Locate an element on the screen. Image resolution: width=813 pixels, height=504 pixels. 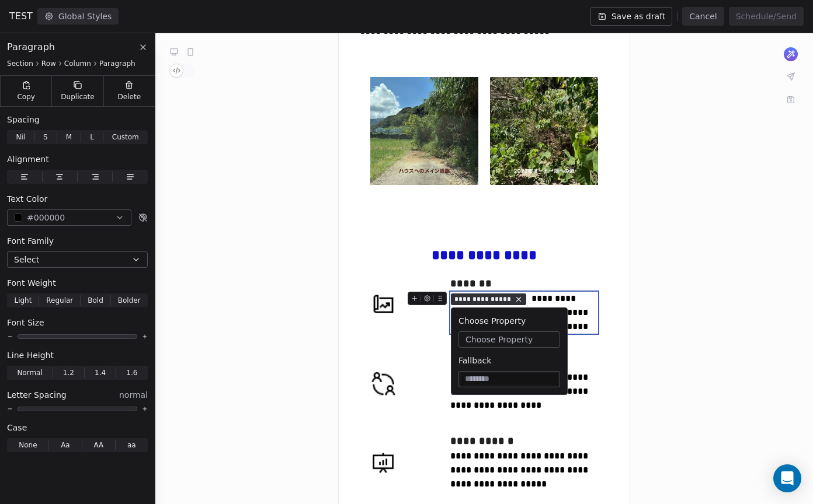
span: Line Height is located at coordinates (30, 356).